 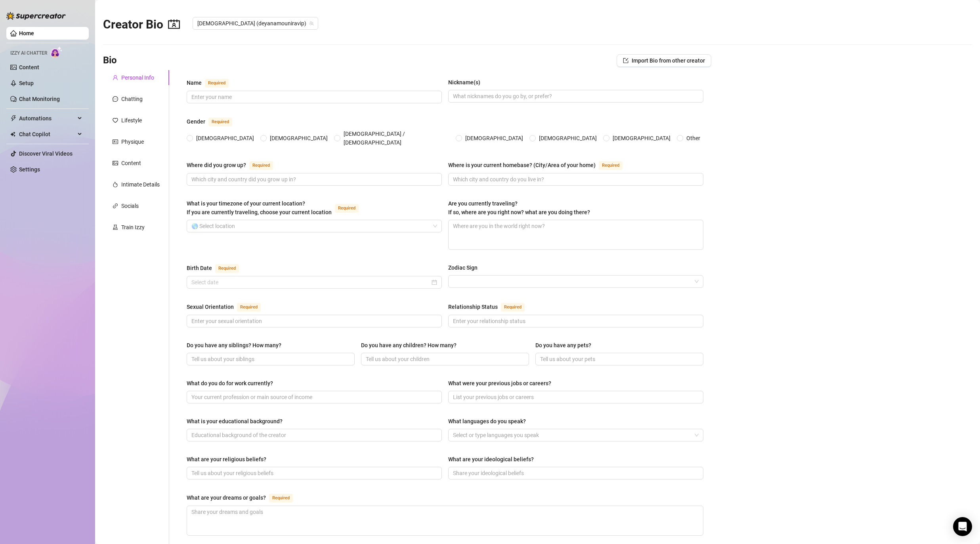 I want to click on input: What languages do you speak?, so click(x=454, y=436).